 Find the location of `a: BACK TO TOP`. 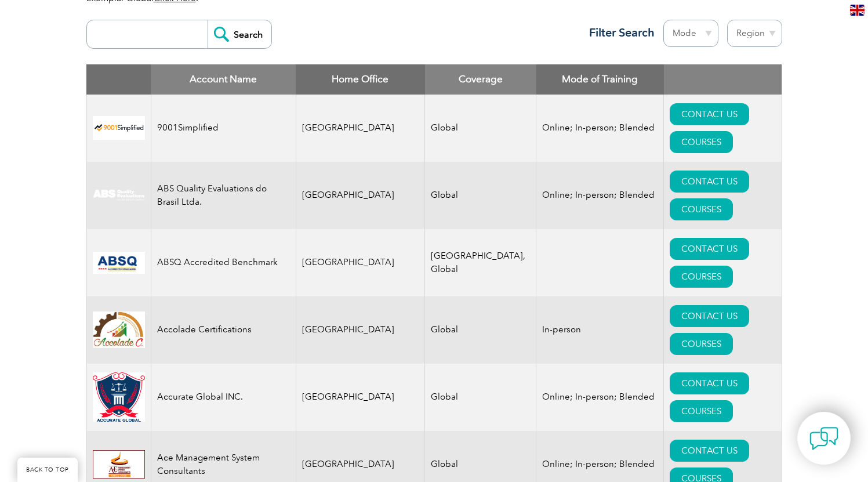

a: BACK TO TOP is located at coordinates (47, 470).